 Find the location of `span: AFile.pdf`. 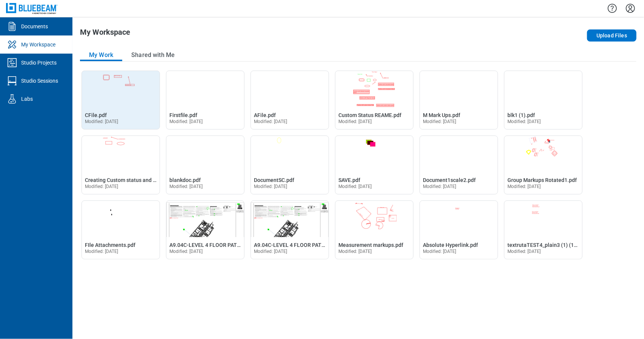

span: AFile.pdf is located at coordinates (265, 115).